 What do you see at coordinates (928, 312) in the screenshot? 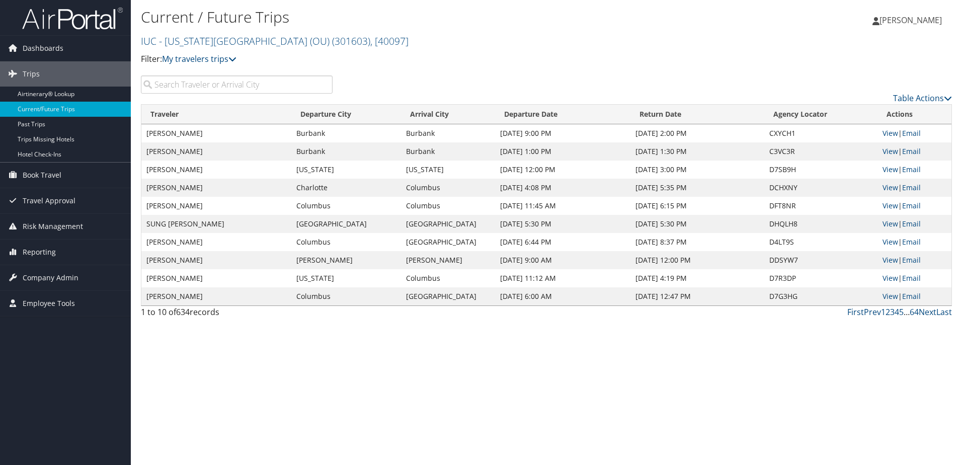
I see `a: Next` at bounding box center [928, 312].